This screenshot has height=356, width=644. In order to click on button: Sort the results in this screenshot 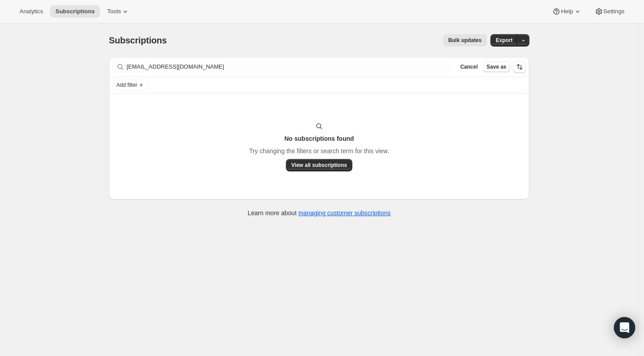, I will do `click(520, 67)`.